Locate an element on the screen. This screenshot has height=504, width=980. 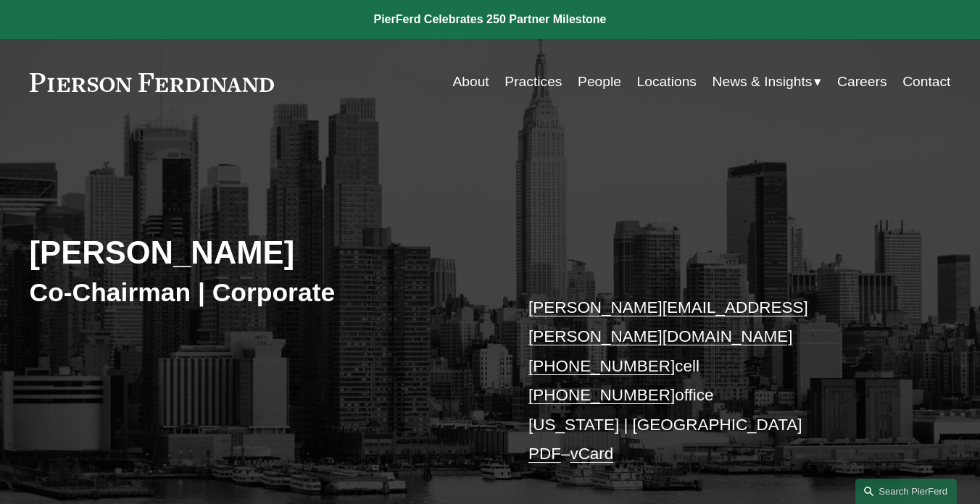
a: folder dropdown is located at coordinates (767, 82).